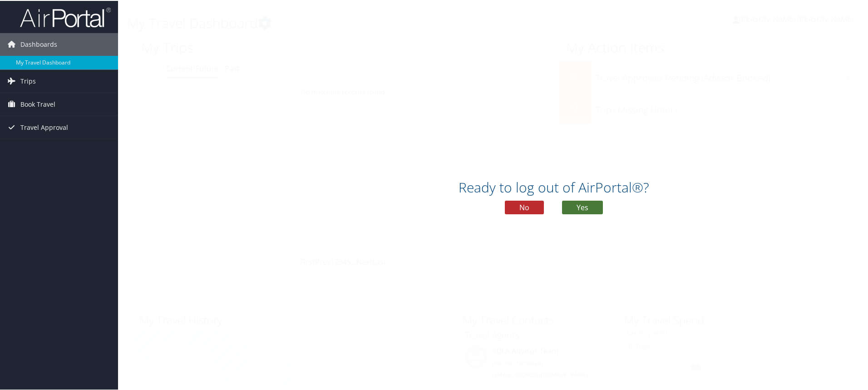 The height and width of the screenshot is (390, 868). Describe the element at coordinates (38, 104) in the screenshot. I see `span: Book Travel` at that location.